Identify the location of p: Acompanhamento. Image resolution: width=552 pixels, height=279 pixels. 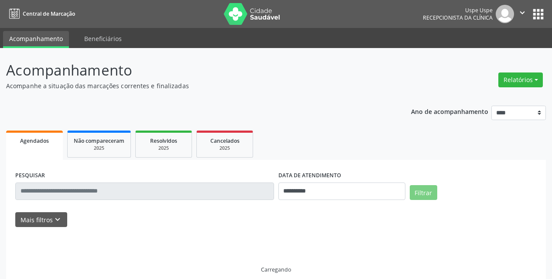
(195, 70).